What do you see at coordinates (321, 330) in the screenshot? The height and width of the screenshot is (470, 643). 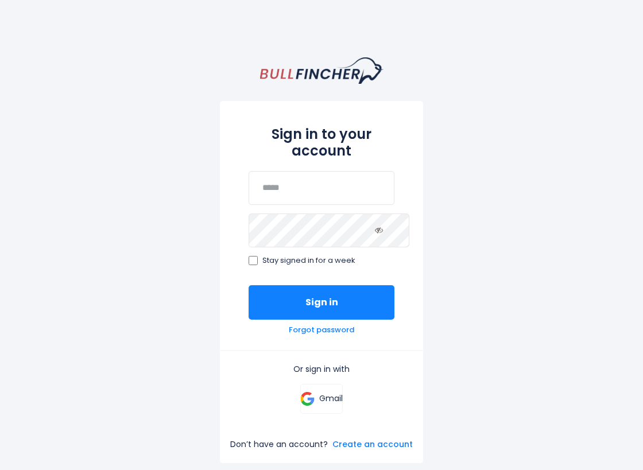 I see `a: Forgot password` at bounding box center [321, 330].